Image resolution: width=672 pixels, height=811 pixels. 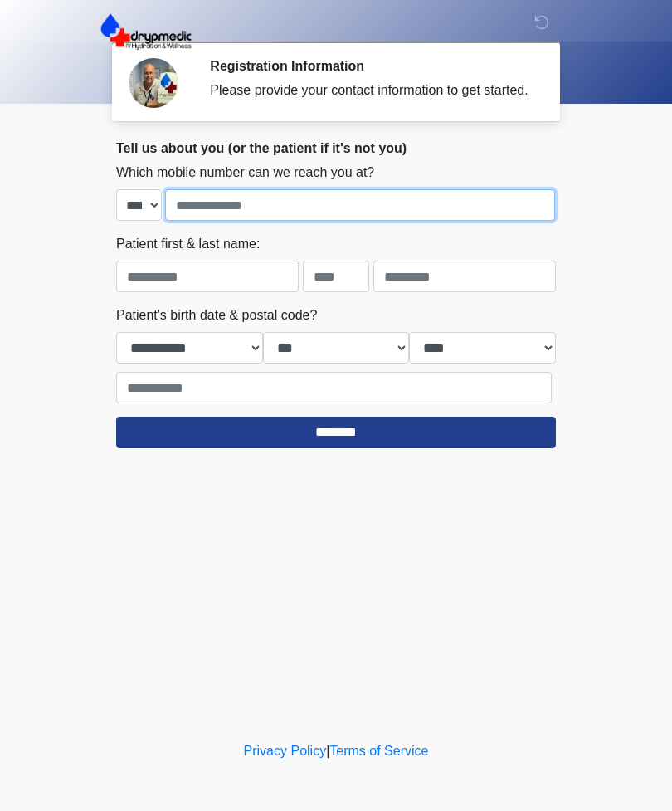 I want to click on img: Agent Avatar, so click(x=153, y=83).